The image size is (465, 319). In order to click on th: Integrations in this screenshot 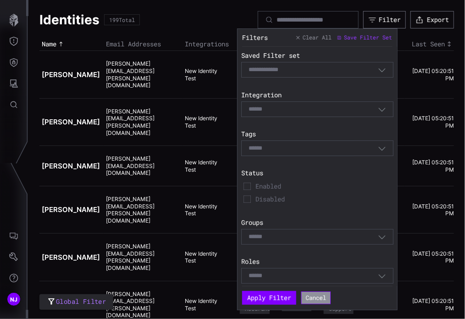, I will do `click(210, 44)`.